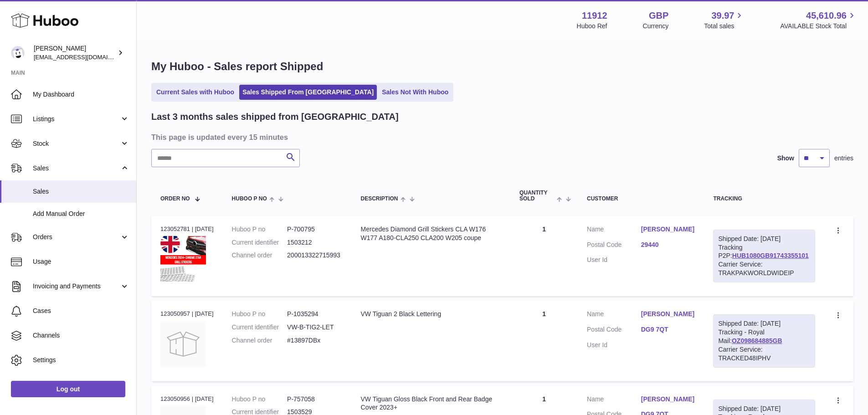 The height and width of the screenshot is (415, 868). Describe the element at coordinates (76, 286) in the screenshot. I see `span: Invoicing and Payments` at that location.